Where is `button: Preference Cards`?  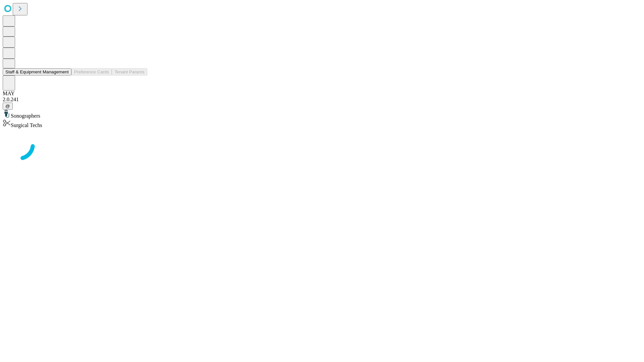
button: Preference Cards is located at coordinates (92, 72).